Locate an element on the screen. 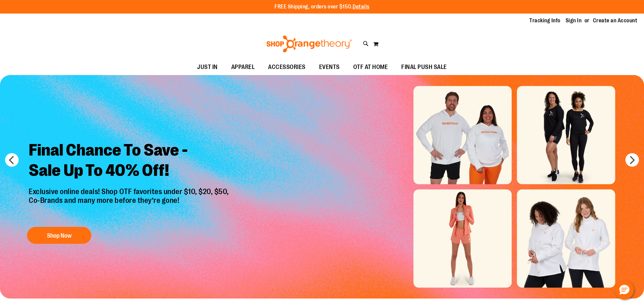 This screenshot has height=308, width=644. button: Shop Now is located at coordinates (59, 235).